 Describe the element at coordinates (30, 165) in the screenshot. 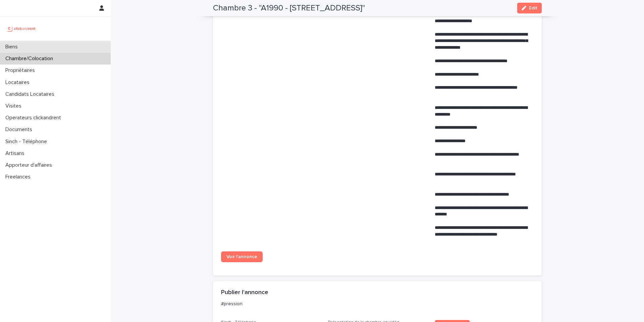

I see `p: Apporteur d'affaires` at that location.